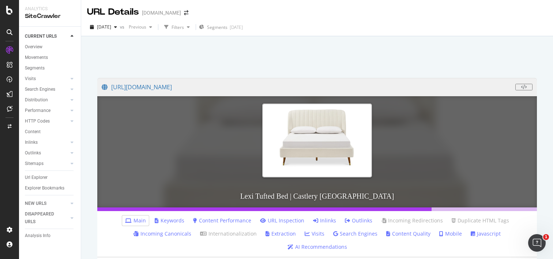 The width and height of the screenshot is (553, 259). Describe the element at coordinates (46, 218) in the screenshot. I see `a: DISAPPEARED URLS` at that location.